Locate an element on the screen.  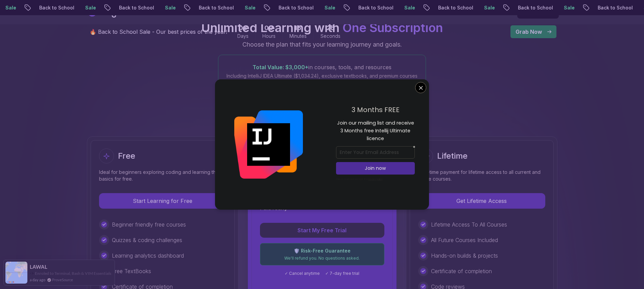
p: Including IntelliJ IDEA Ultimate ($1,034.24), exclusive textbooks, and premium courses is located at coordinates (322, 76).